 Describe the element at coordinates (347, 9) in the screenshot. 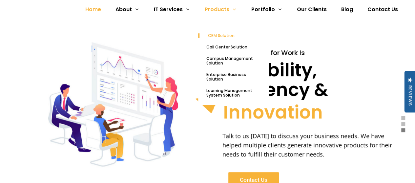

I see `span: Blog` at that location.